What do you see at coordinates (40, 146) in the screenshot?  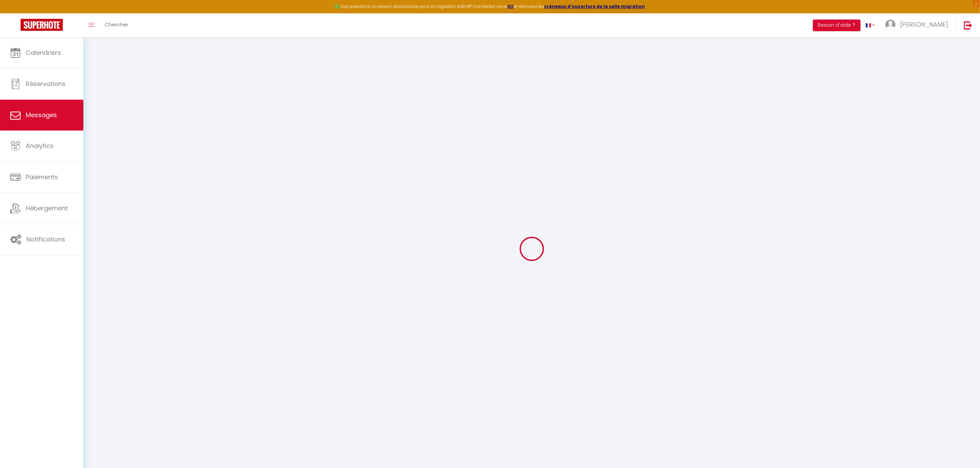 I see `span: Analytics` at bounding box center [40, 146].